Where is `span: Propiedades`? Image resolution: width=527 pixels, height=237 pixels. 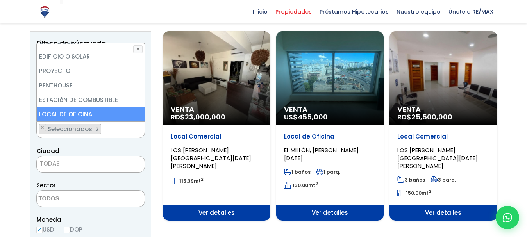
span: Propiedades is located at coordinates (293, 12).